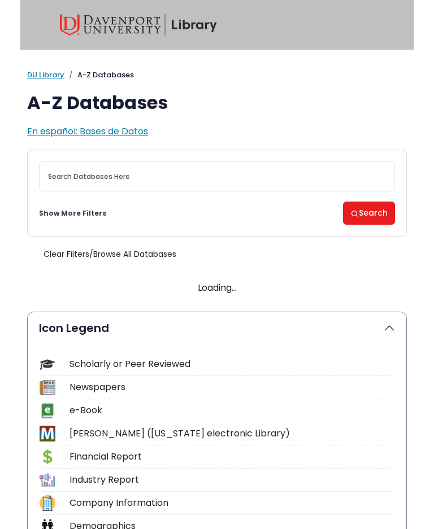 The width and height of the screenshot is (434, 529). What do you see at coordinates (47, 410) in the screenshot?
I see `img: Icon e-Book` at bounding box center [47, 410].